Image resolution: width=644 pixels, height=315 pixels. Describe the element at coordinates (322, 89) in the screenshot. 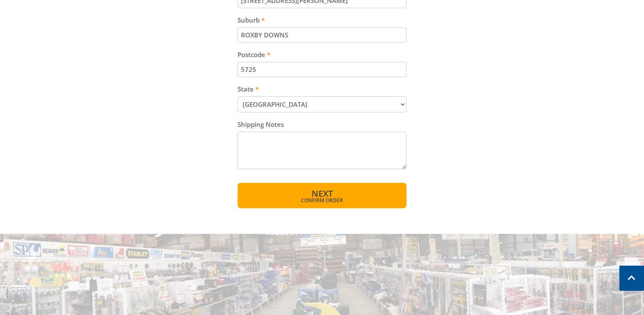

I see `label: State` at that location.